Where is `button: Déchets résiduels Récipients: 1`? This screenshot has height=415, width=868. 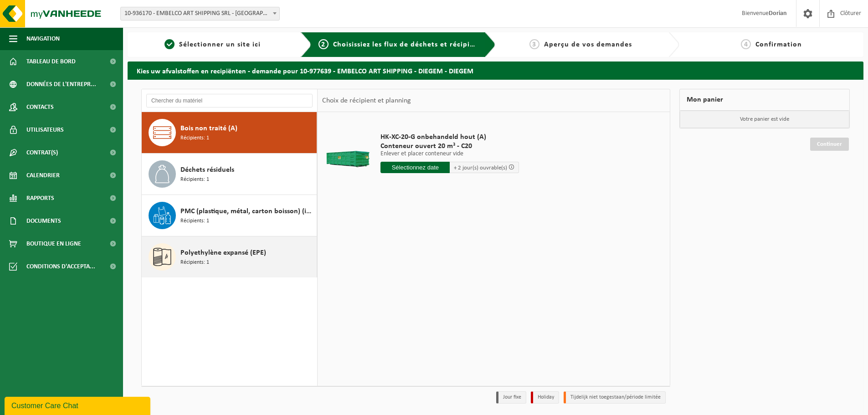
button: Déchets résiduels Récipients: 1 is located at coordinates (229, 174).